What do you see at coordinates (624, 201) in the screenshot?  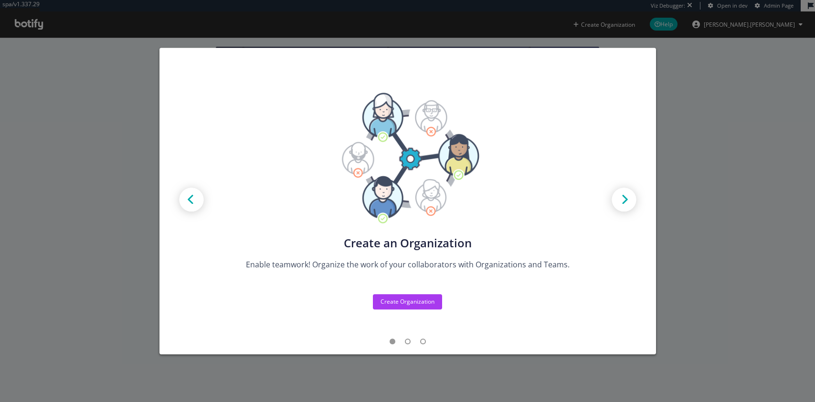 I see `img: Next arrow` at bounding box center [624, 201].